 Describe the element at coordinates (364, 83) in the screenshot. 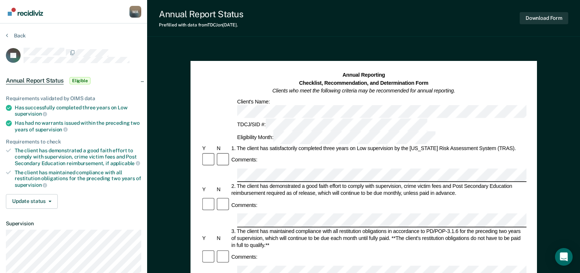

I see `strong: Checklist, Recommendation, and Determination Form` at that location.